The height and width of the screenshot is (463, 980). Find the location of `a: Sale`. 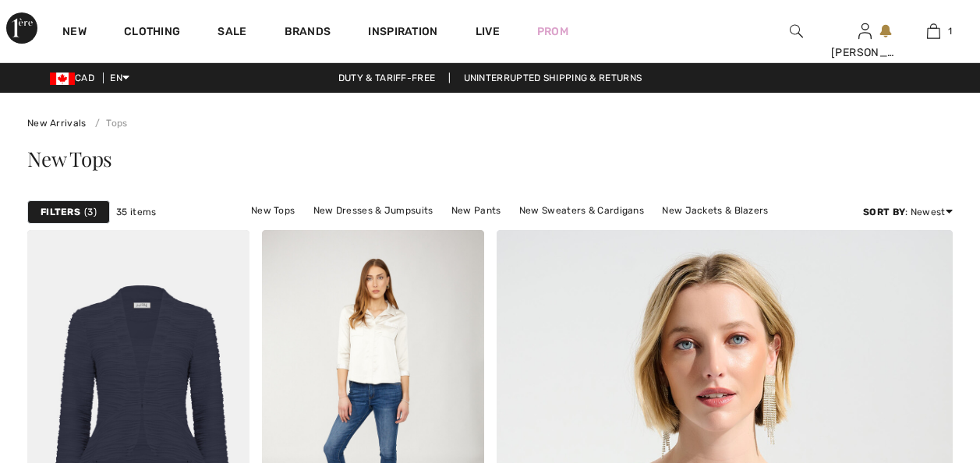

a: Sale is located at coordinates (231, 33).